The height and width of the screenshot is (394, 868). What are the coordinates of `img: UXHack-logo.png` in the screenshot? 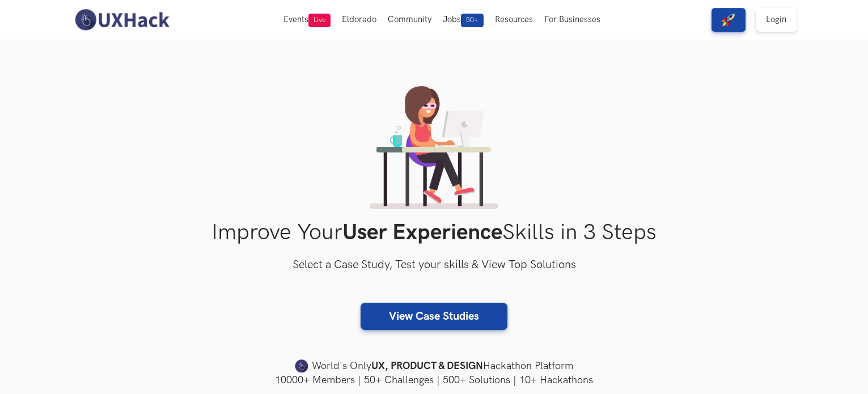 It's located at (122, 20).